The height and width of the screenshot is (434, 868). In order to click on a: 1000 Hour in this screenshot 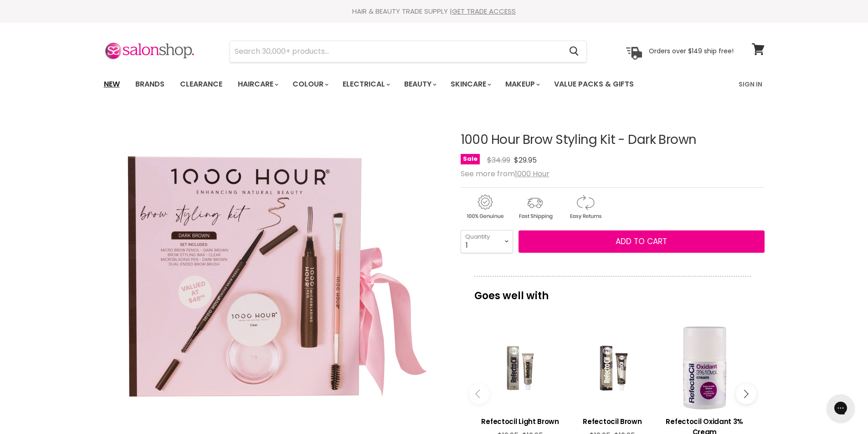, I will do `click(532, 174)`.